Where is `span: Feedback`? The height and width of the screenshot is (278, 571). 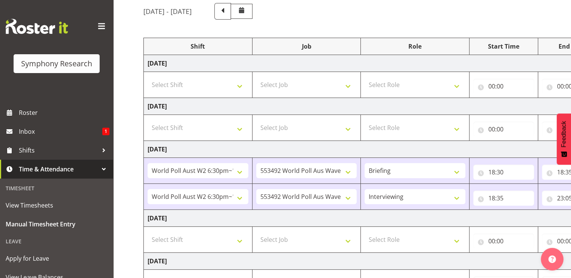
span: Feedback is located at coordinates (564, 134).